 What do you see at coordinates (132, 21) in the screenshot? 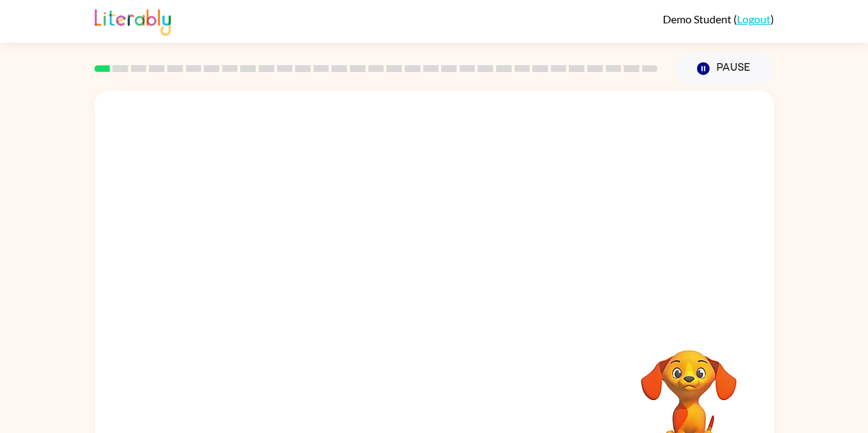
I see `img: Literably` at bounding box center [132, 21].